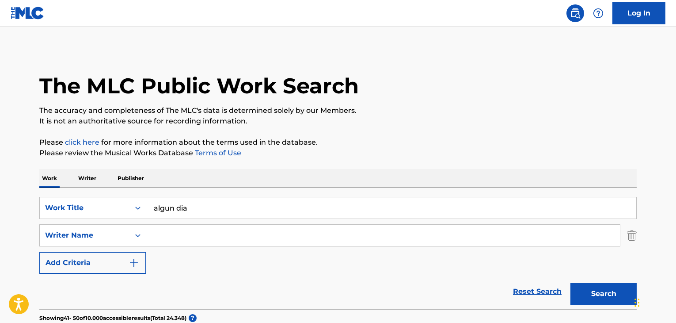  What do you see at coordinates (598, 13) in the screenshot?
I see `img: help` at bounding box center [598, 13].